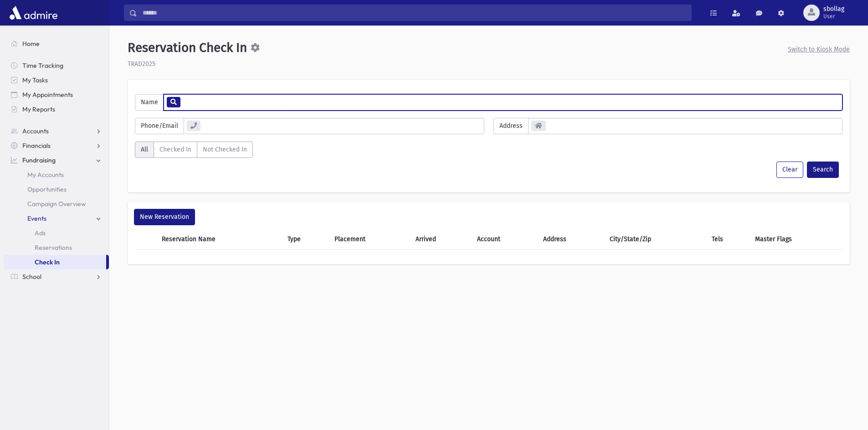 This screenshot has width=868, height=430. I want to click on a: Switch to Kiosk Mode, so click(819, 49).